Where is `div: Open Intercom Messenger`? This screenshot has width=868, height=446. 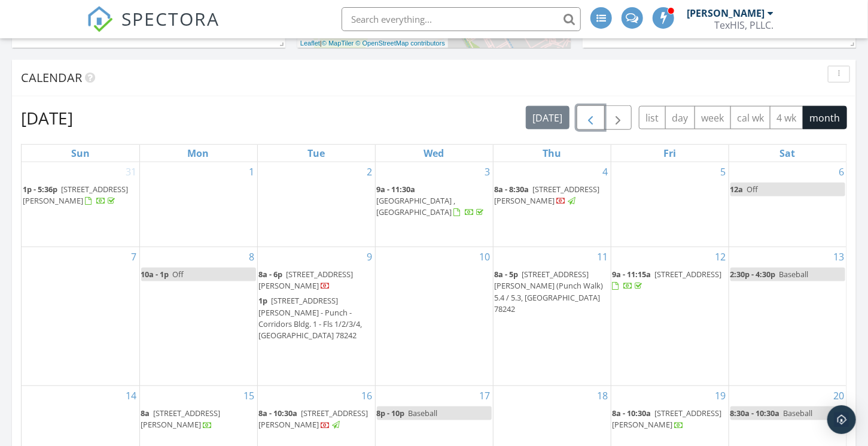
div: Open Intercom Messenger is located at coordinates (842, 420).